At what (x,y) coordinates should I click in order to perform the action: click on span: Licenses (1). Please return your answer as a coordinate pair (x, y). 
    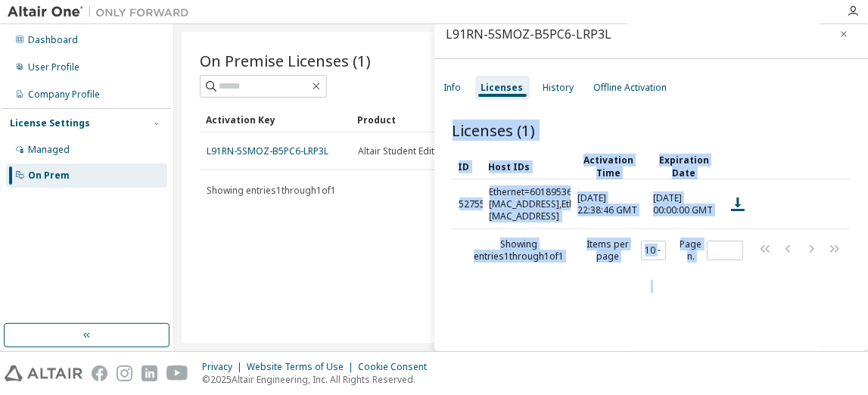
    Looking at the image, I should click on (494, 130).